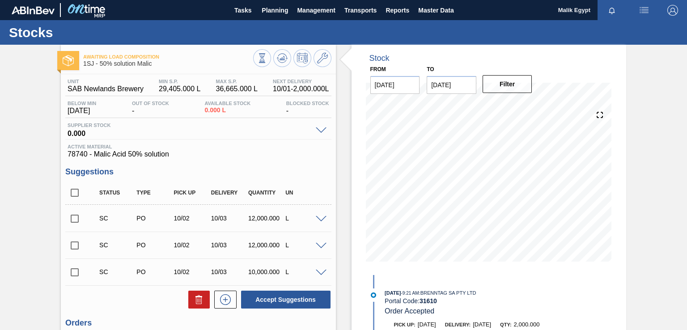 This screenshot has width=687, height=330. I want to click on div: Status, so click(117, 193).